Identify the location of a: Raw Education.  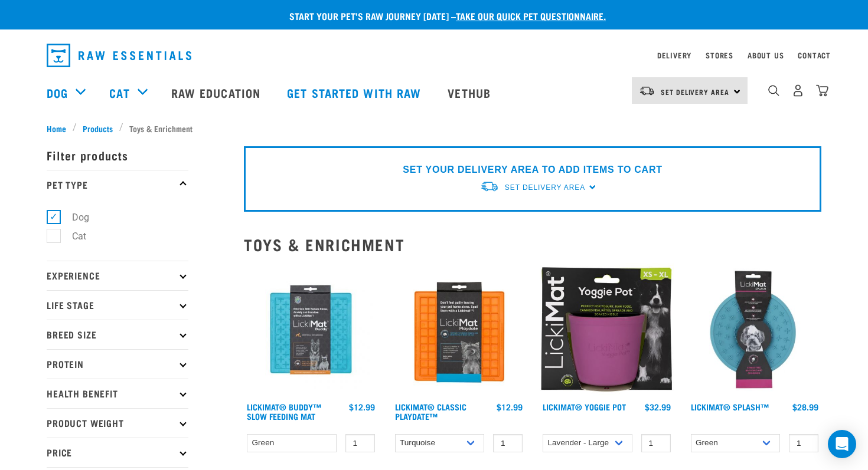
(217, 93).